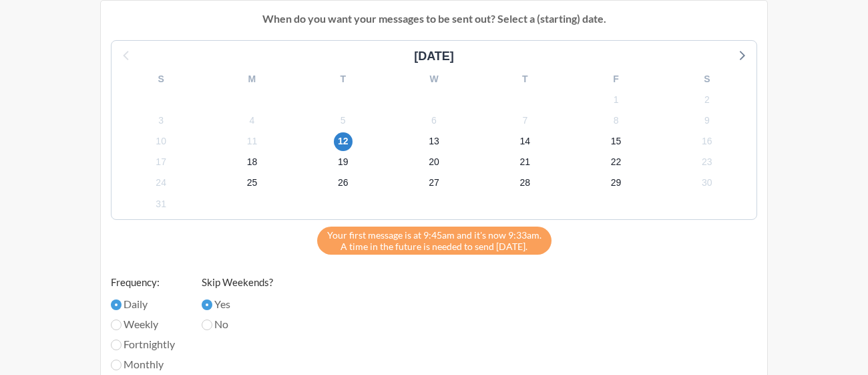 Image resolution: width=868 pixels, height=375 pixels. Describe the element at coordinates (237, 282) in the screenshot. I see `label: Skip Weekends?` at that location.